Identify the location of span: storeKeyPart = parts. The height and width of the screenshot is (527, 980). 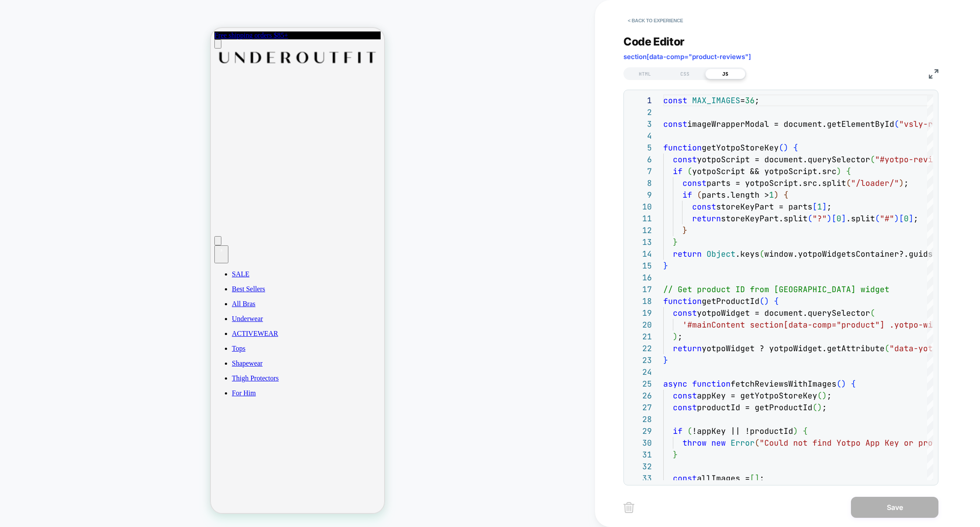
(765, 207).